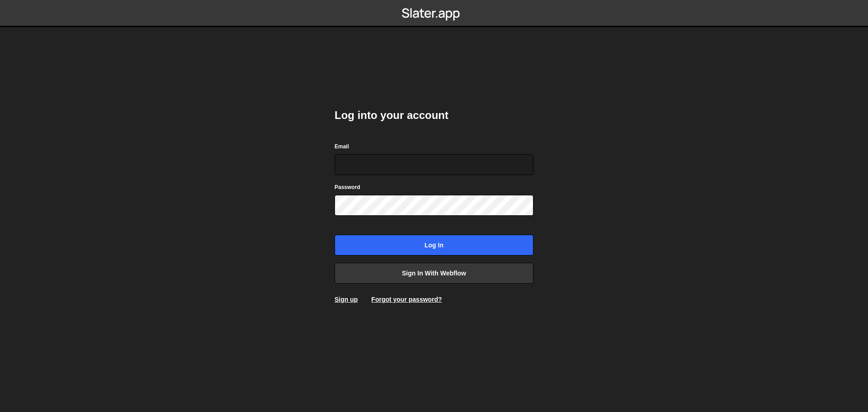 This screenshot has height=412, width=868. I want to click on label: Email, so click(342, 146).